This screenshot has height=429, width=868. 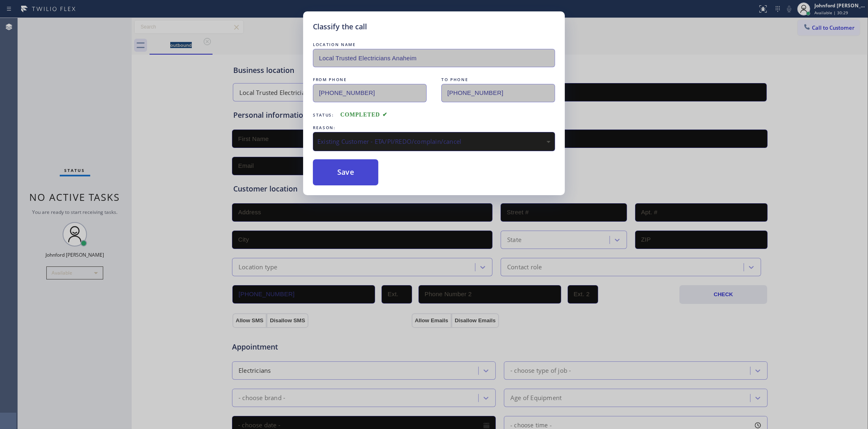 I want to click on input: From phone, so click(x=370, y=93).